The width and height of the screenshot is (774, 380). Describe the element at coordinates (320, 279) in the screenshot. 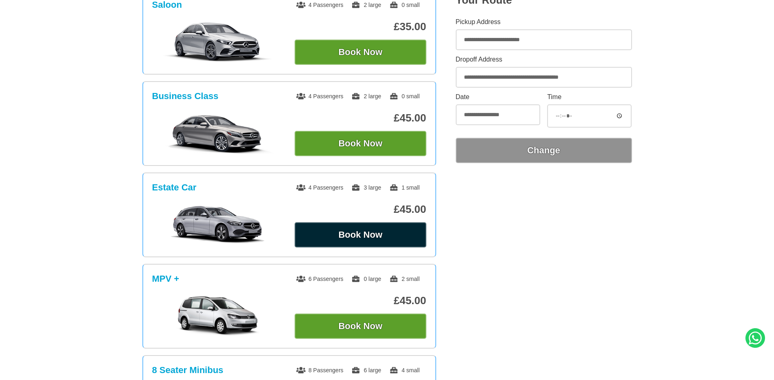

I see `span: 6 Passengers` at that location.